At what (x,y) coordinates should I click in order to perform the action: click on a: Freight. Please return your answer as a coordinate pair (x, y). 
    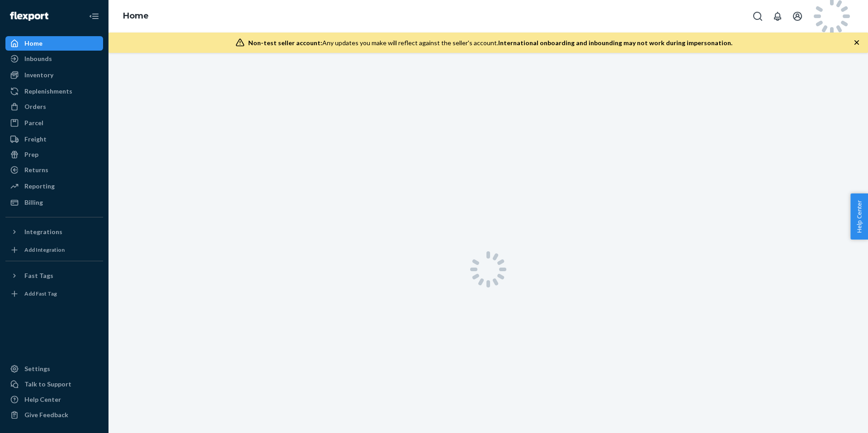
    Looking at the image, I should click on (54, 140).